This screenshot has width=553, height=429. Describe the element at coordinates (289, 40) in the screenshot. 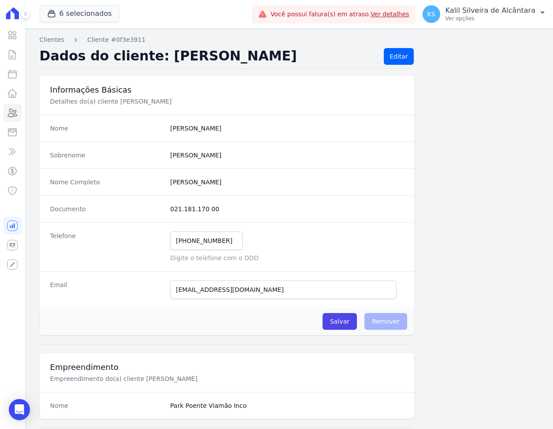

I see `nav: Breadcrumb` at that location.